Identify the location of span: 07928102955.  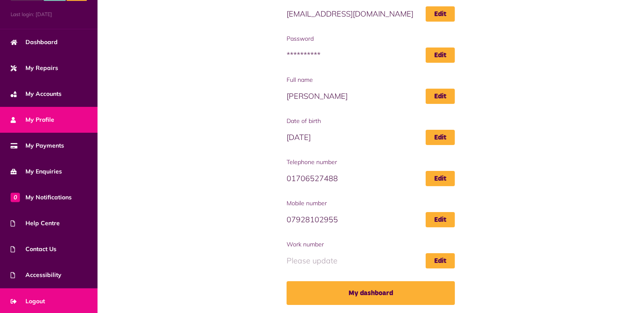
(371, 220).